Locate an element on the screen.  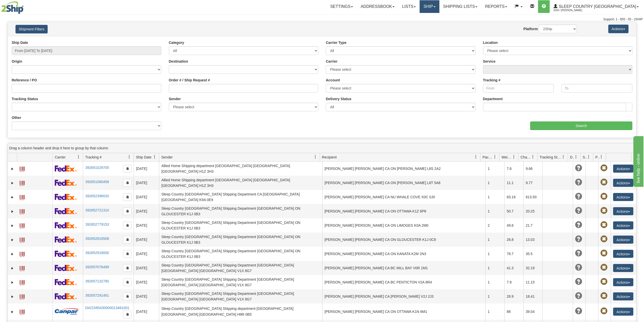
td: 83.16 is located at coordinates (513, 197).